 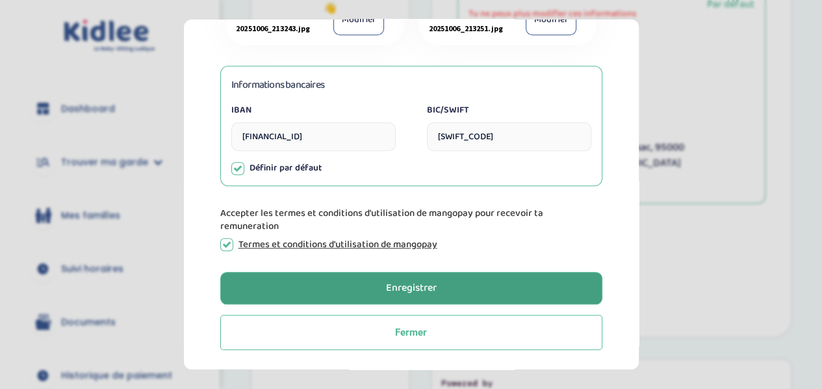 What do you see at coordinates (285, 168) in the screenshot?
I see `label: Définir par défaut` at bounding box center [285, 168].